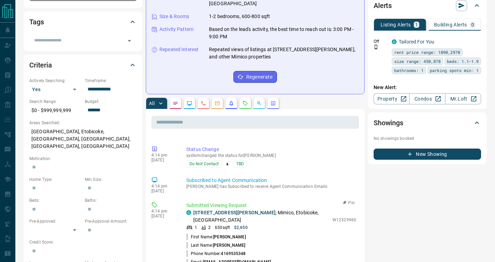 The image size is (495, 262). I want to click on svg: Requests, so click(245, 104).